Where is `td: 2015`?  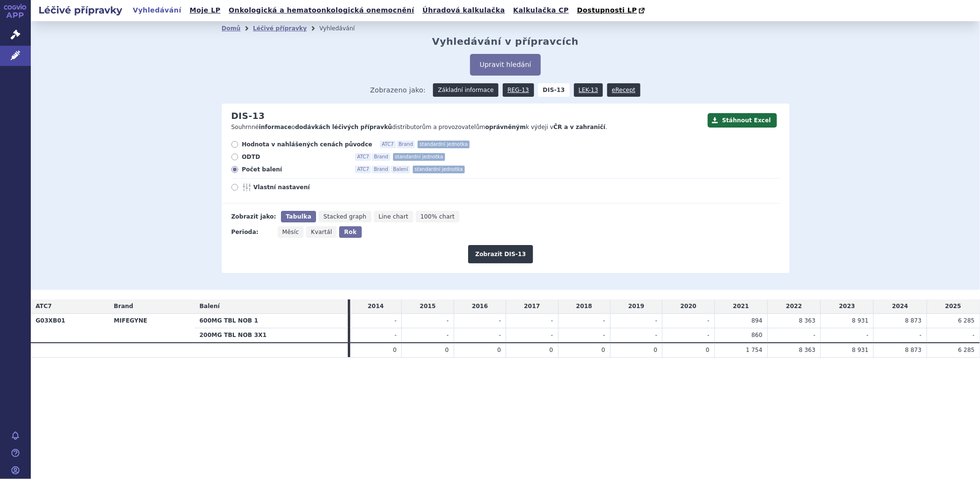 td: 2015 is located at coordinates (428, 306).